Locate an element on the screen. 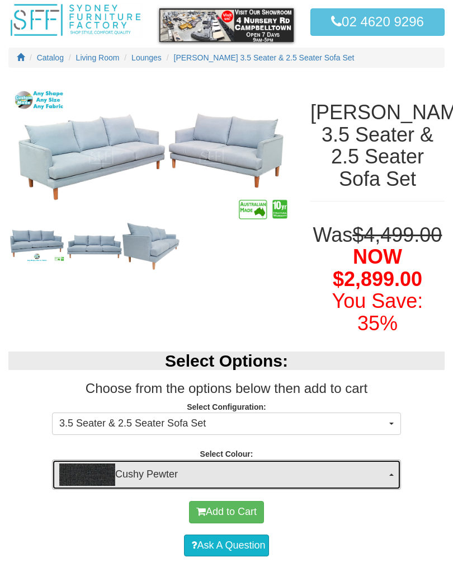  img: showroom.gif is located at coordinates (227, 25).